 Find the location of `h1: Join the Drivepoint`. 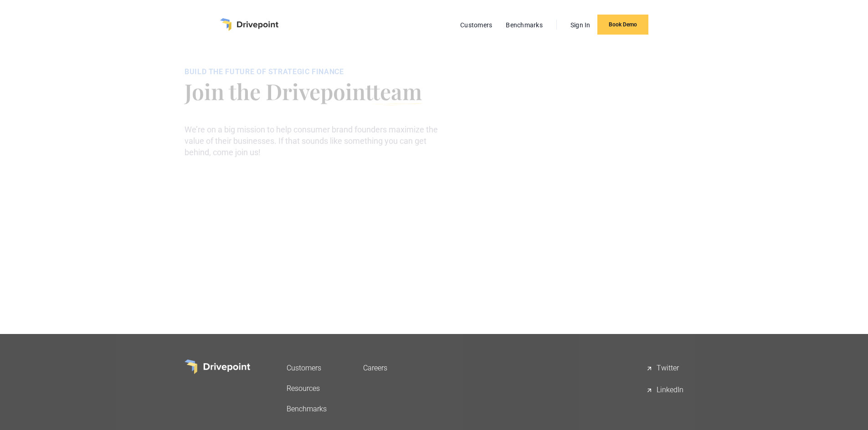

h1: Join the Drivepoint is located at coordinates (317, 91).